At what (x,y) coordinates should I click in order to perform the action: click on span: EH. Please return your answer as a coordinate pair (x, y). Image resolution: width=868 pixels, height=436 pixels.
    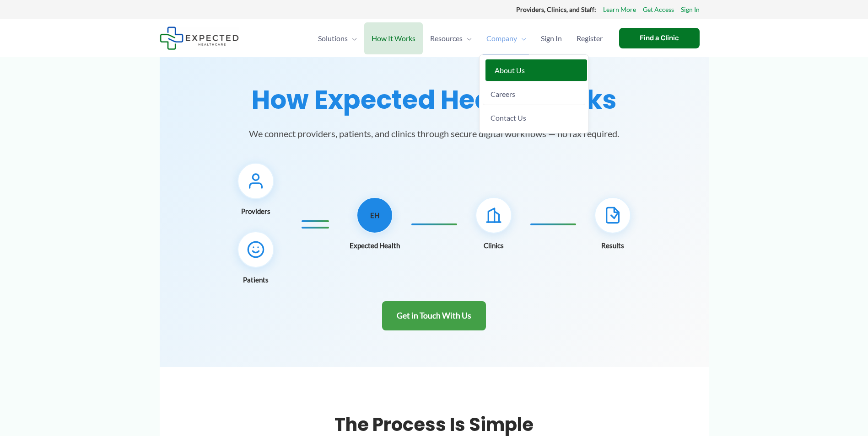
    Looking at the image, I should click on (375, 216).